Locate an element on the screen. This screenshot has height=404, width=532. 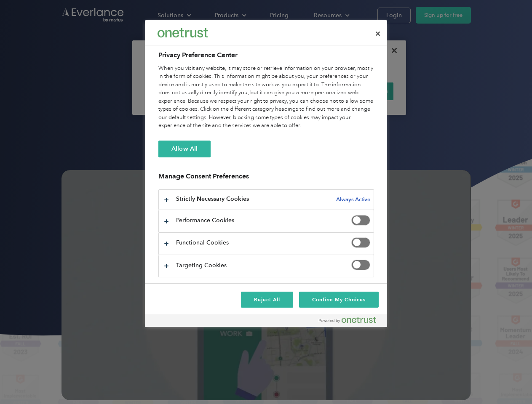
button: Reject All is located at coordinates (267, 300).